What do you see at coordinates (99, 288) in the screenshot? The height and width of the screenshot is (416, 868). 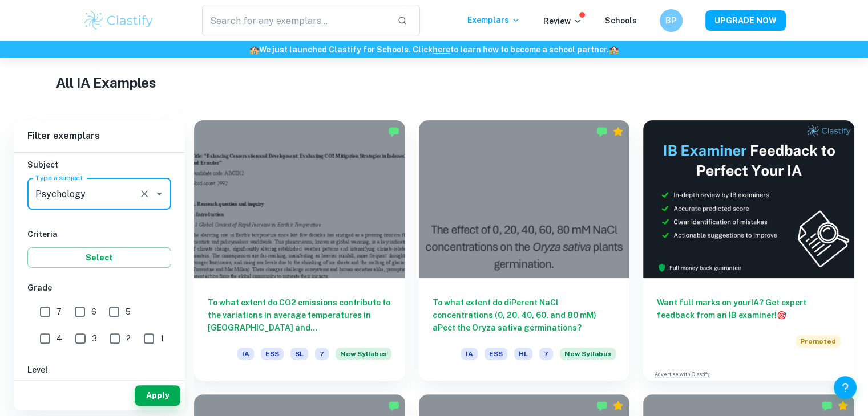 I see `h6: Grade` at bounding box center [99, 288].